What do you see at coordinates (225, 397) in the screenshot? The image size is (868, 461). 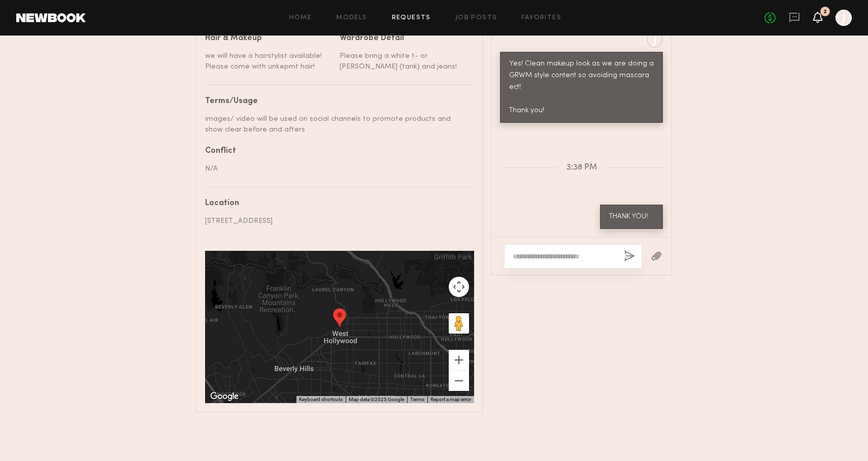 I see `img: Google` at bounding box center [225, 397].